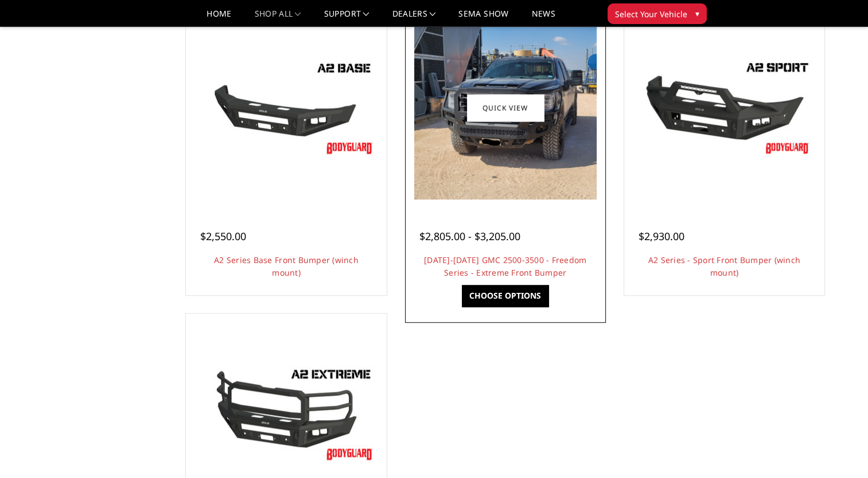 The image size is (868, 478). Describe the element at coordinates (543, 17) in the screenshot. I see `a: News` at that location.